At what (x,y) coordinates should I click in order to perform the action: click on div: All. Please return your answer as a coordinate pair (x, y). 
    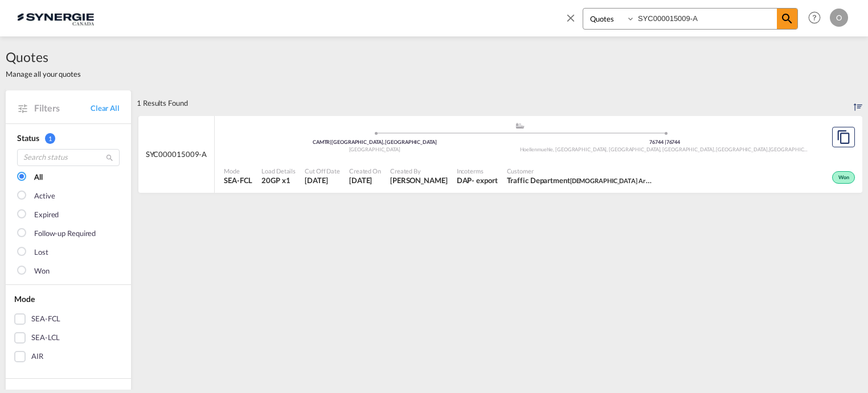
    Looking at the image, I should click on (38, 177).